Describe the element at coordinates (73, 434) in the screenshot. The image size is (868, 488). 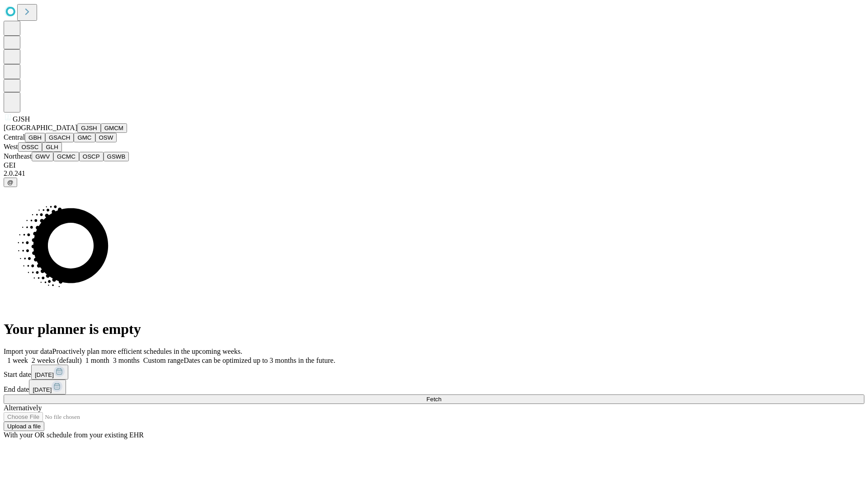
I see `span: With your OR schedule from your existing EHR` at that location.